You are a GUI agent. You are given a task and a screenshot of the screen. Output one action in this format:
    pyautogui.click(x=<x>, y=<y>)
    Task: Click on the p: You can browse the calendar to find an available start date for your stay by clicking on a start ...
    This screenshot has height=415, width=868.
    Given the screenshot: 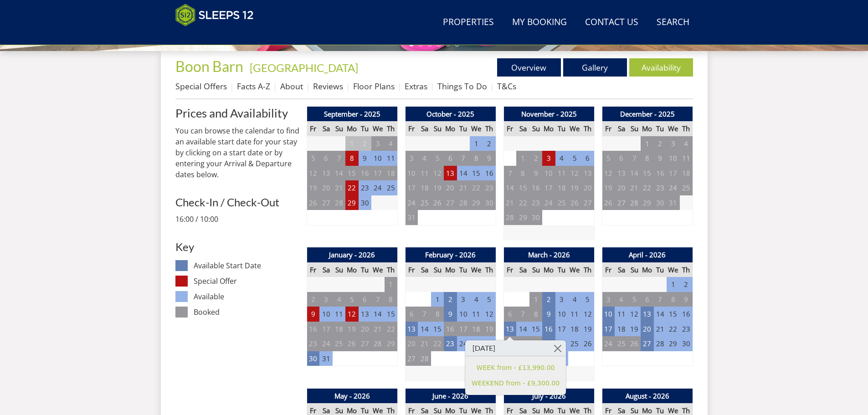 What is the action you would take?
    pyautogui.click(x=237, y=152)
    